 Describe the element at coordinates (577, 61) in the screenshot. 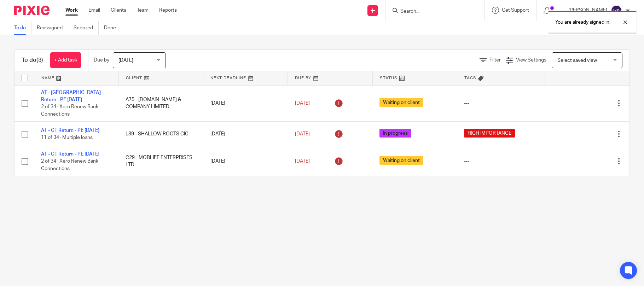

I see `span: Select saved view` at that location.